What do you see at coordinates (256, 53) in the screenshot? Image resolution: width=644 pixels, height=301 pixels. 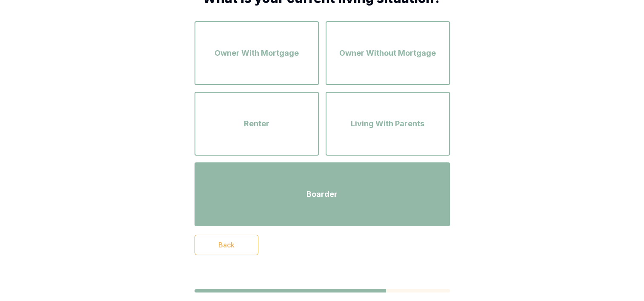 I see `button: Owner With Mortgage` at bounding box center [256, 53].